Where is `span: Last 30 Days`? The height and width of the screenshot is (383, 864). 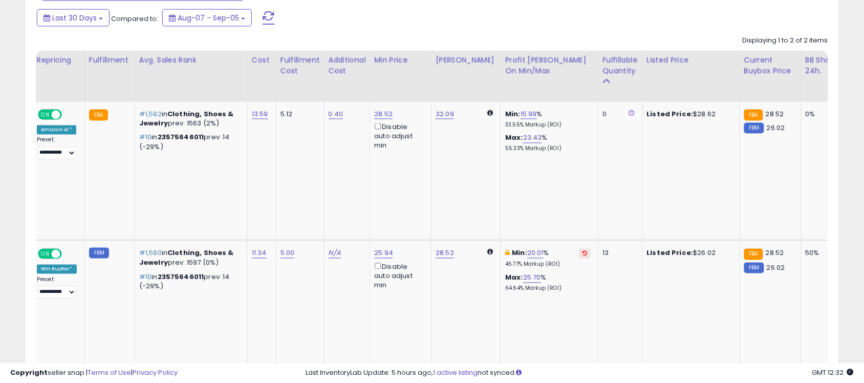
span: Last 30 Days is located at coordinates (74, 18).